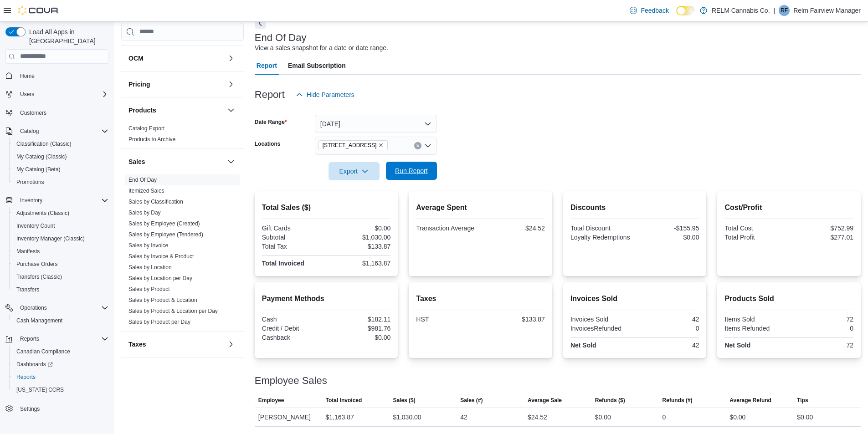  I want to click on span: Inventory Count, so click(60, 226).